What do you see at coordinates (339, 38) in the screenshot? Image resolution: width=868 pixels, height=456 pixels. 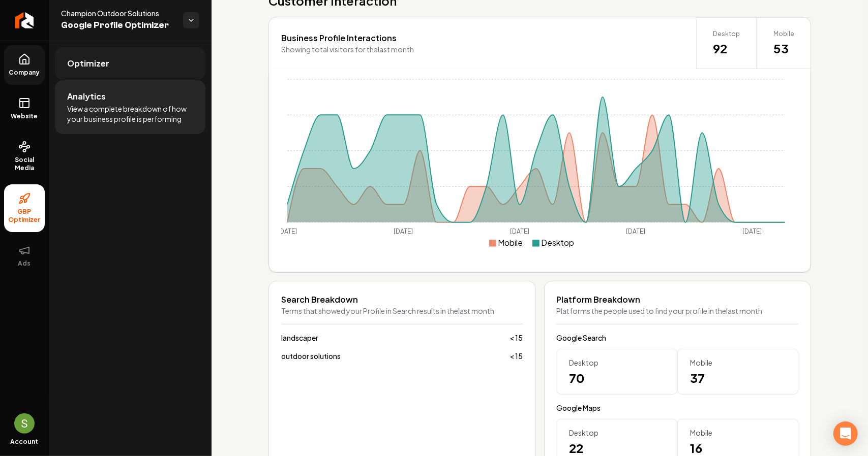 I see `span: Business Profile Interactions` at bounding box center [339, 38].